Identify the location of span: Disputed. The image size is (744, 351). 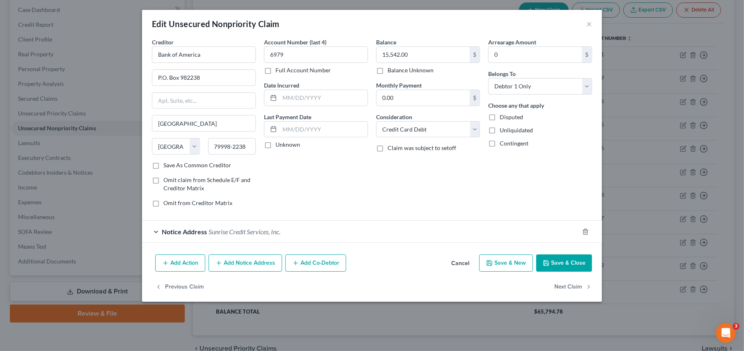
(511, 117).